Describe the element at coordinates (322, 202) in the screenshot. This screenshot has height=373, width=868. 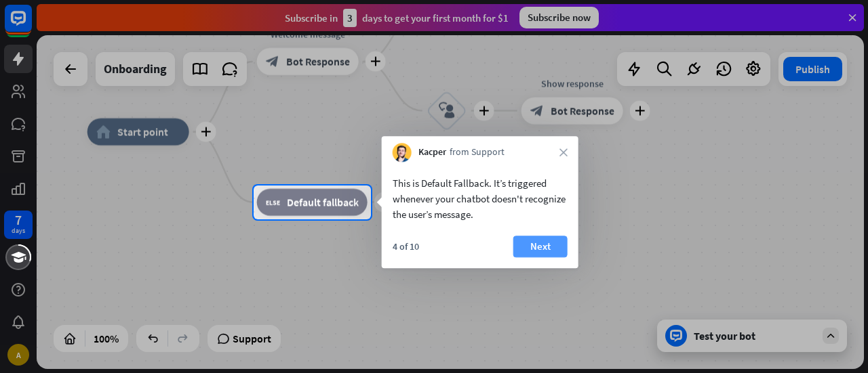
I see `span: Default fallback` at that location.